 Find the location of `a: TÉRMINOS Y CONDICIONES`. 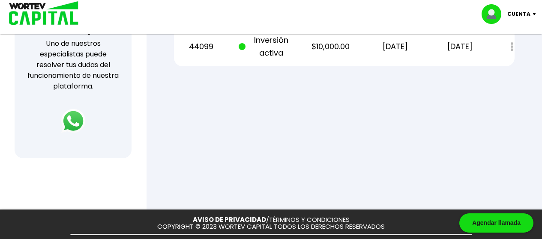

a: TÉRMINOS Y CONDICIONES is located at coordinates (309, 220).